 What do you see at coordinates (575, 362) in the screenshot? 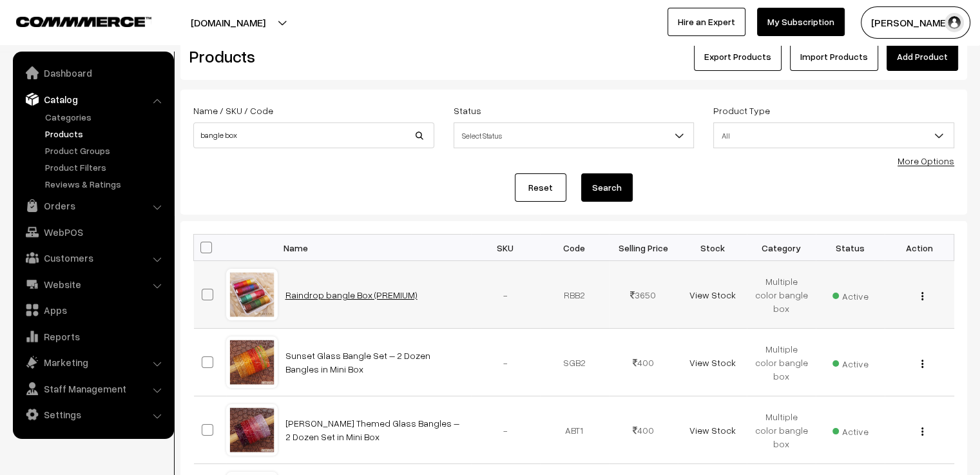
I see `td: SGB2` at bounding box center [575, 362].